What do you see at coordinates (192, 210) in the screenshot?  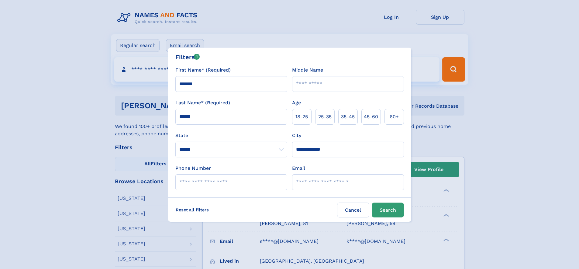 I see `label: Reset all filters` at bounding box center [192, 210].